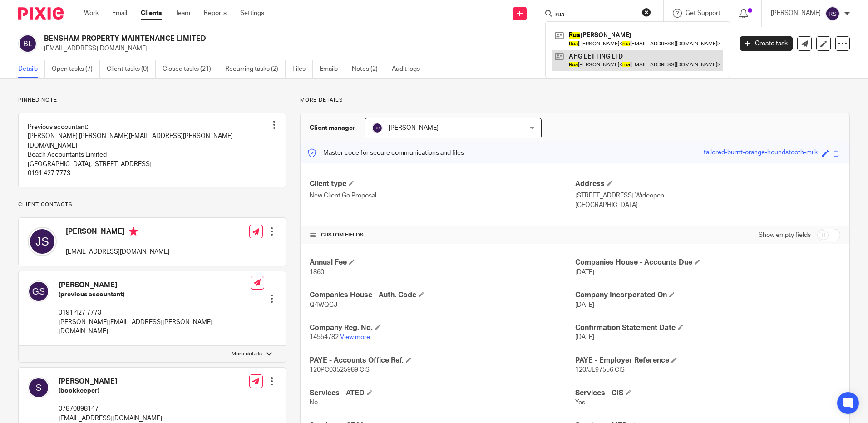  Describe the element at coordinates (443, 184) in the screenshot. I see `h4: Client type` at that location.